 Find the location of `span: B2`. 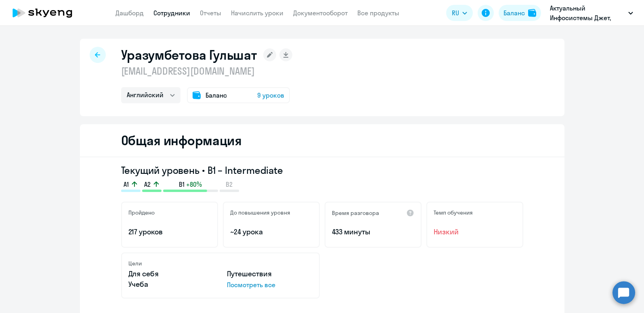

span: B2 is located at coordinates (229, 184).